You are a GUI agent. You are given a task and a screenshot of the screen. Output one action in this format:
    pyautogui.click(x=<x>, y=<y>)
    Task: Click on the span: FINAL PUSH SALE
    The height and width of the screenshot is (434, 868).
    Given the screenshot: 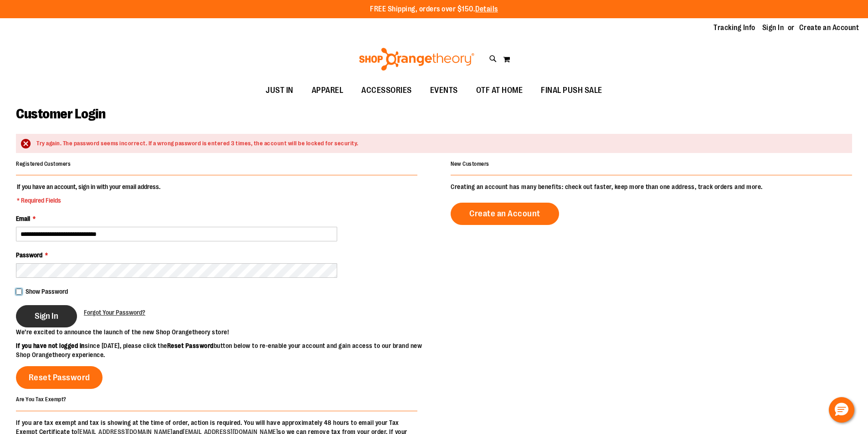 What is the action you would take?
    pyautogui.click(x=572, y=90)
    